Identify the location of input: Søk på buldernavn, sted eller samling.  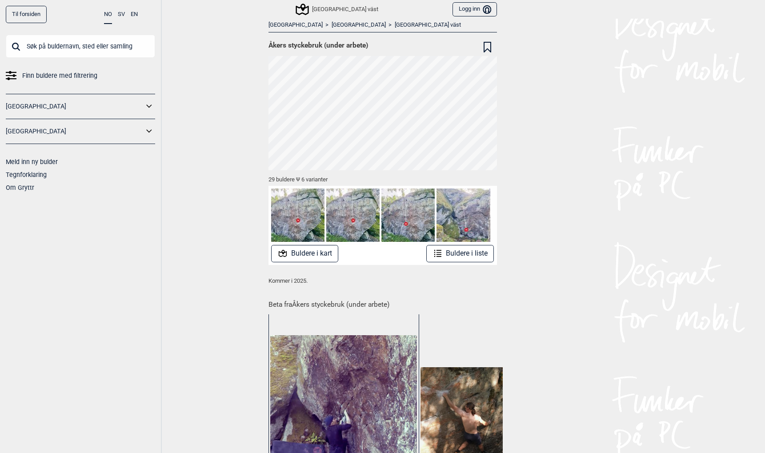
(80, 46).